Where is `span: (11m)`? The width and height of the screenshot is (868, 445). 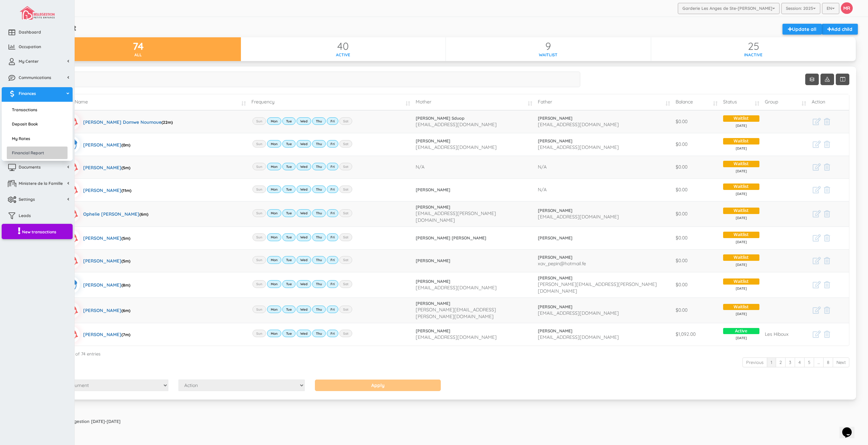
span: (11m) is located at coordinates (126, 190).